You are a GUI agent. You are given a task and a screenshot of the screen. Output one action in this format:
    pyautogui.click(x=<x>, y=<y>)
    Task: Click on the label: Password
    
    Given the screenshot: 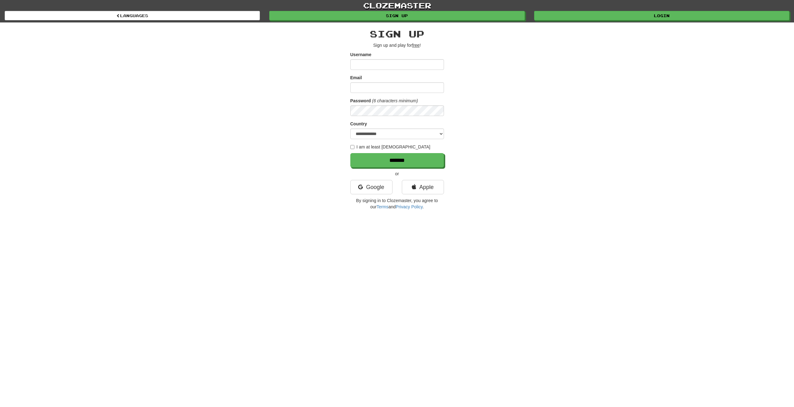 What is the action you would take?
    pyautogui.click(x=361, y=101)
    